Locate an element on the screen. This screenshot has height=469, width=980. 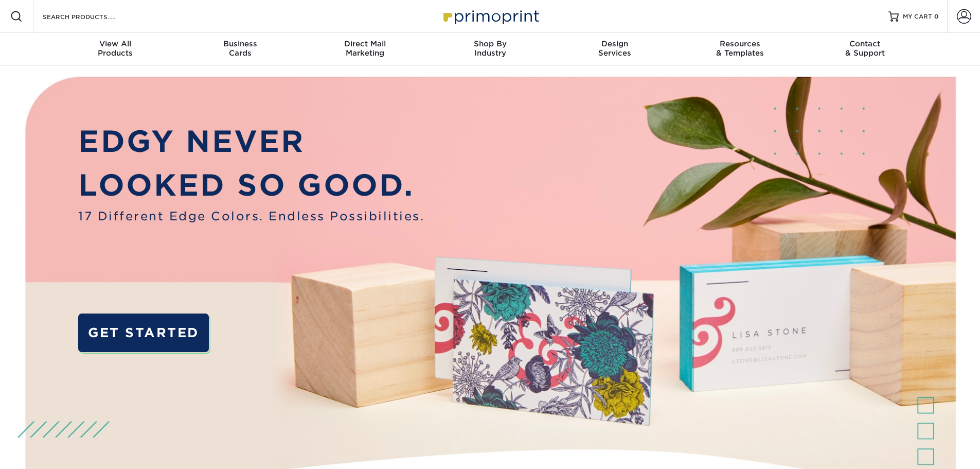
a: Contact& Support is located at coordinates (865, 50).